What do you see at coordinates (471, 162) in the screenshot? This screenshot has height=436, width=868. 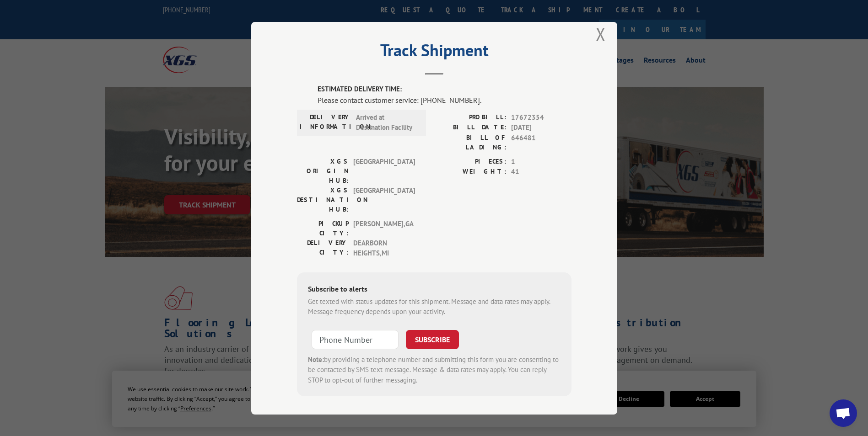 I see `label: PIECES:` at bounding box center [471, 162].